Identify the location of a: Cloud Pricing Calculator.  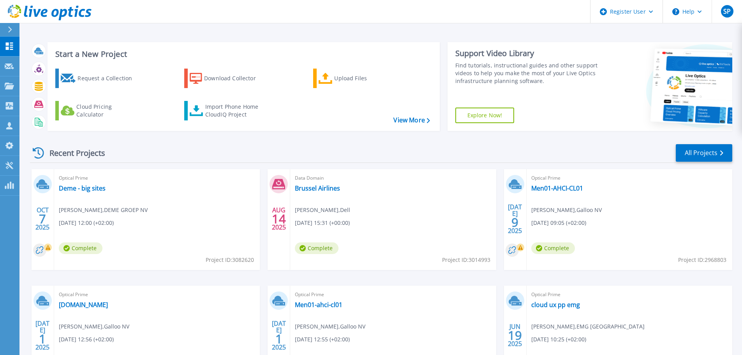
(99, 111).